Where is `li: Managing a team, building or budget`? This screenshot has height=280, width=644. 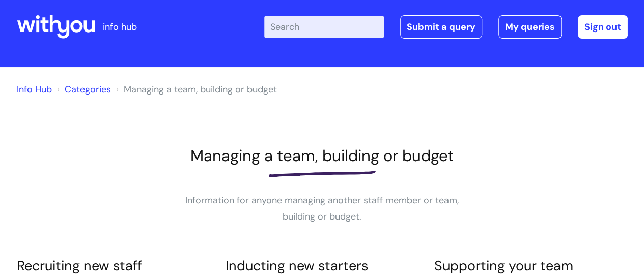
li: Managing a team, building or budget is located at coordinates (195, 89).